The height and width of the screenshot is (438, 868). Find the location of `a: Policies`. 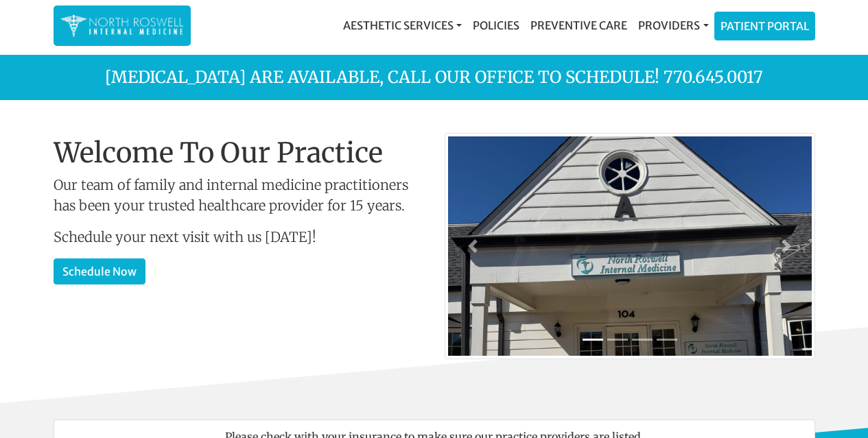

a: Policies is located at coordinates (496, 25).